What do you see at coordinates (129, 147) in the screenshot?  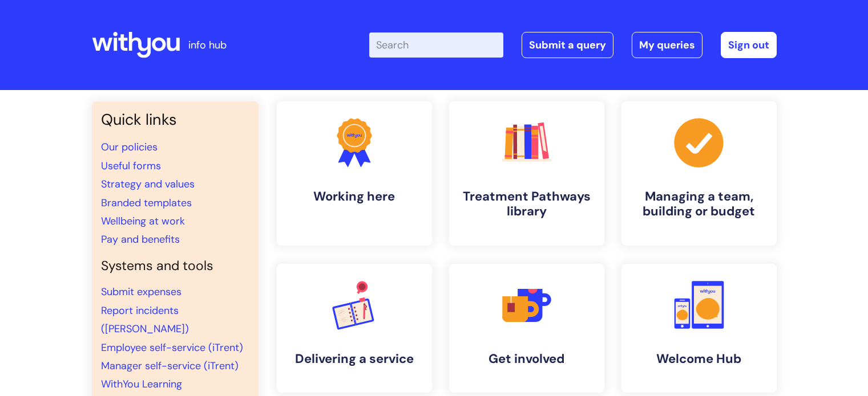 I see `a: Our policies` at bounding box center [129, 147].